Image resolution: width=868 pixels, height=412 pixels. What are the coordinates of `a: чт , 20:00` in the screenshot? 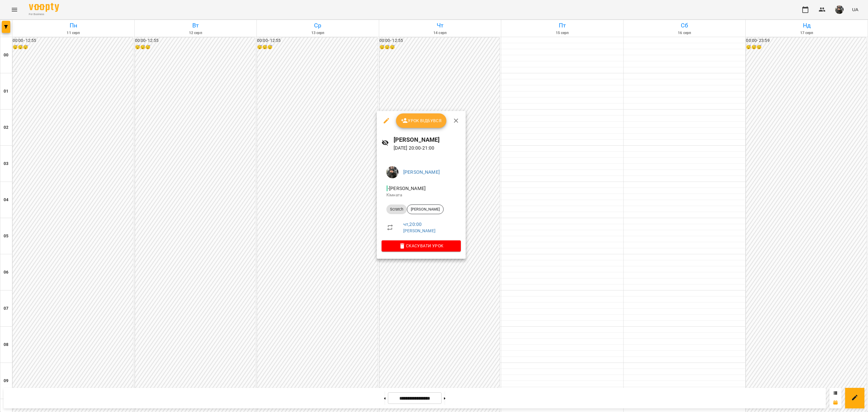 It's located at (413, 224).